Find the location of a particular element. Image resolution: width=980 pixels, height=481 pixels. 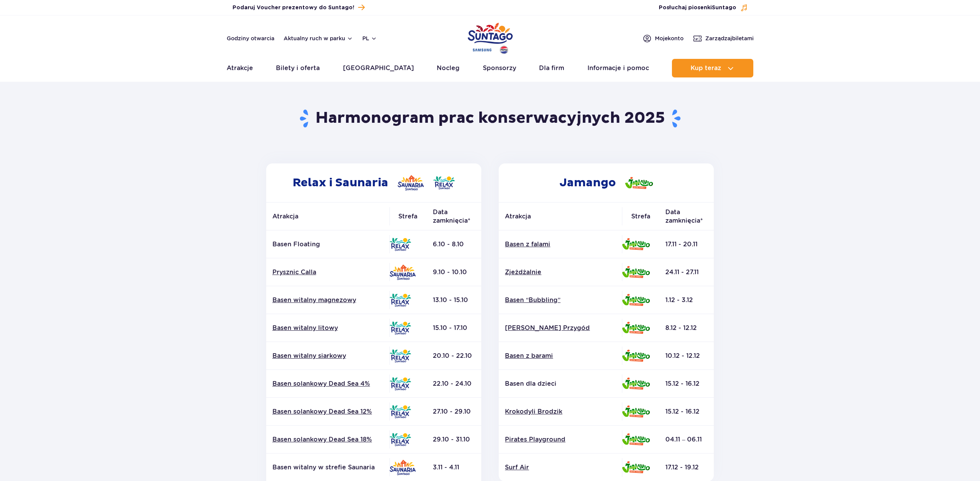

td: 1.12 - 3.12 is located at coordinates (687, 300).